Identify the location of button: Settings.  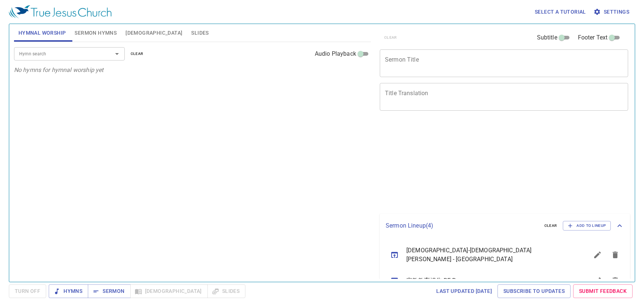
(612, 12).